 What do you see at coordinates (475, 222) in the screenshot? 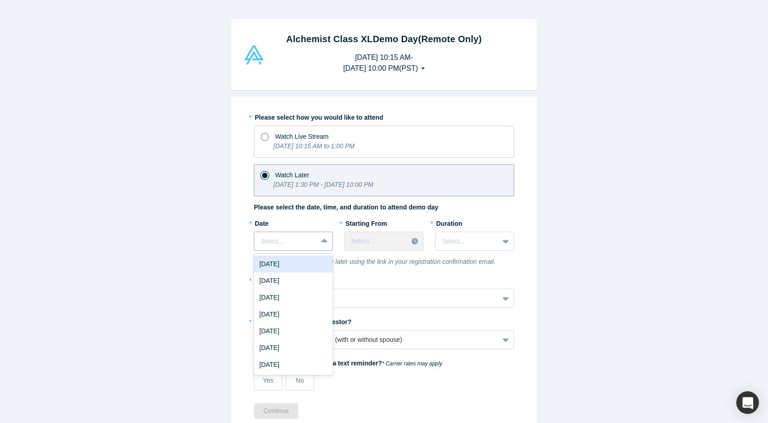
I see `label: Duration` at bounding box center [475, 222].